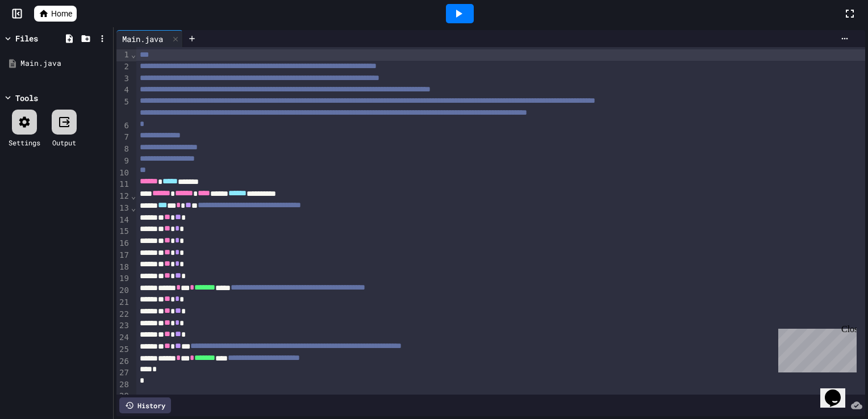 Image resolution: width=868 pixels, height=419 pixels. What do you see at coordinates (123, 173) in the screenshot?
I see `div: 10` at bounding box center [123, 173].